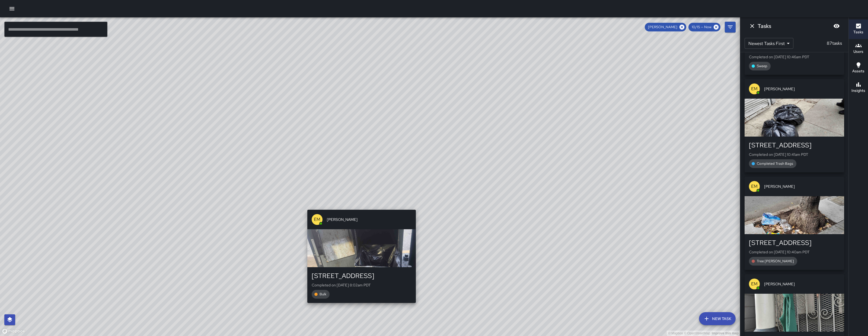 Image resolution: width=868 pixels, height=336 pixels. What do you see at coordinates (704, 27) in the screenshot?
I see `div: 10/15 — Now` at bounding box center [704, 27].